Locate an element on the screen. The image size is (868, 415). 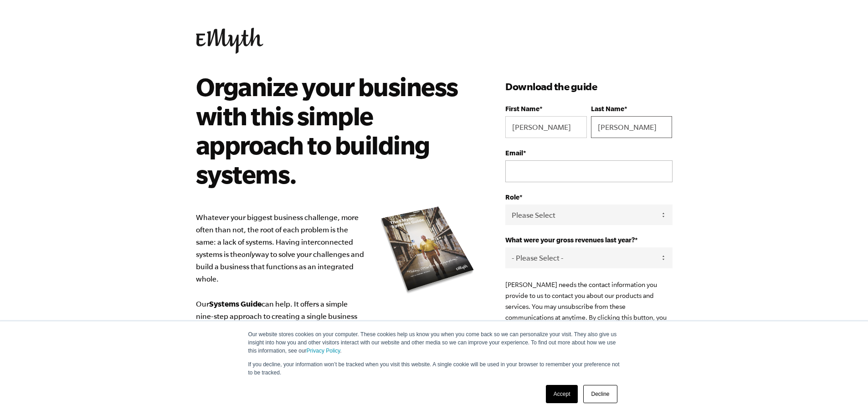
span: Last Name is located at coordinates (607, 108).